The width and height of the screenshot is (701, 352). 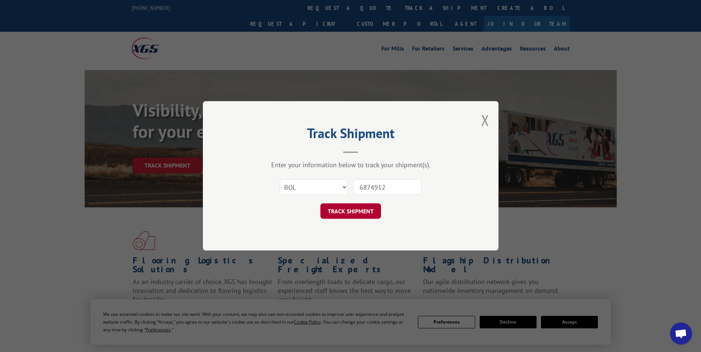 I want to click on h2: Track Shipment, so click(x=351, y=135).